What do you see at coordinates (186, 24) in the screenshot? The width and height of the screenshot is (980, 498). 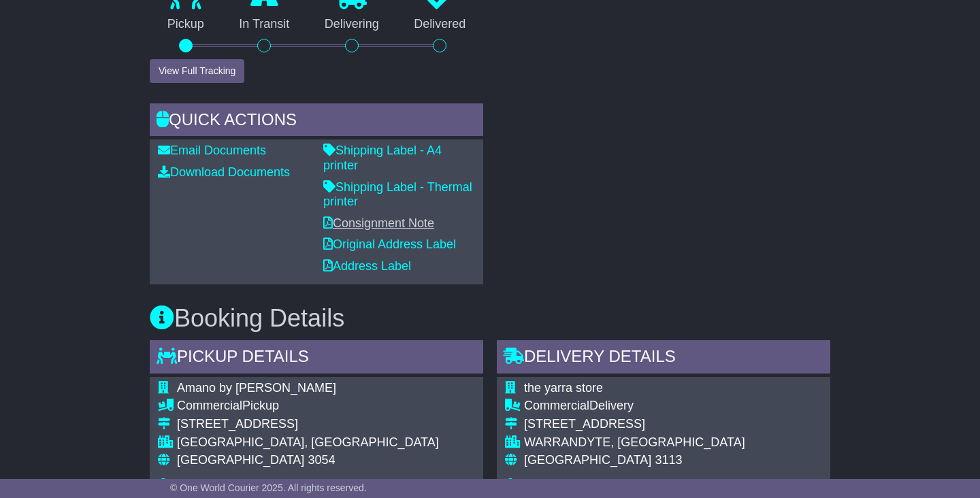 I see `p: Pickup` at bounding box center [186, 24].